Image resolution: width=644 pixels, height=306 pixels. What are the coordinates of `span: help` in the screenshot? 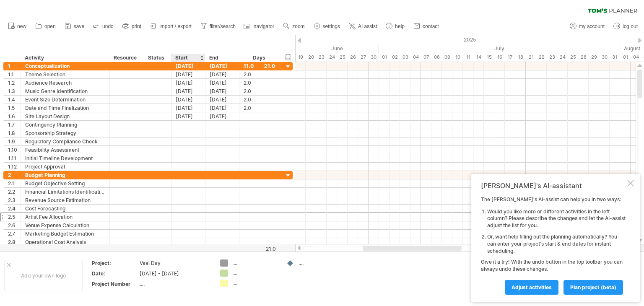 It's located at (400, 26).